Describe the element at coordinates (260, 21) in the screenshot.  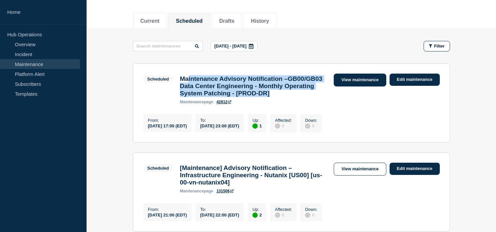
I see `button: History` at that location.